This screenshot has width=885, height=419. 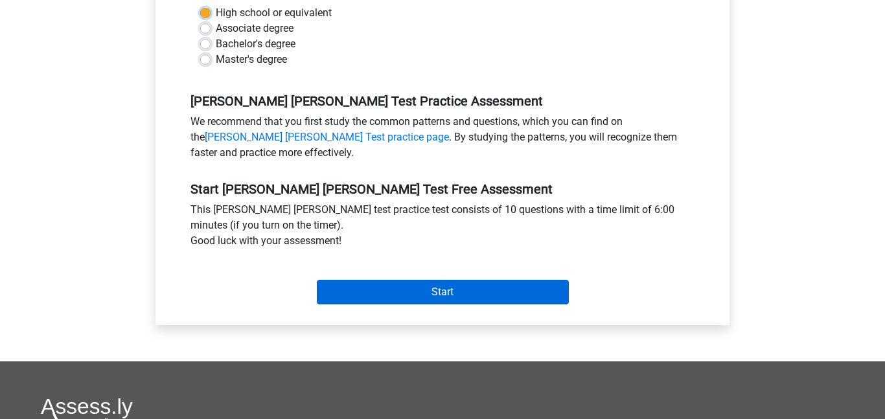 I want to click on label: Associate degree, so click(x=255, y=29).